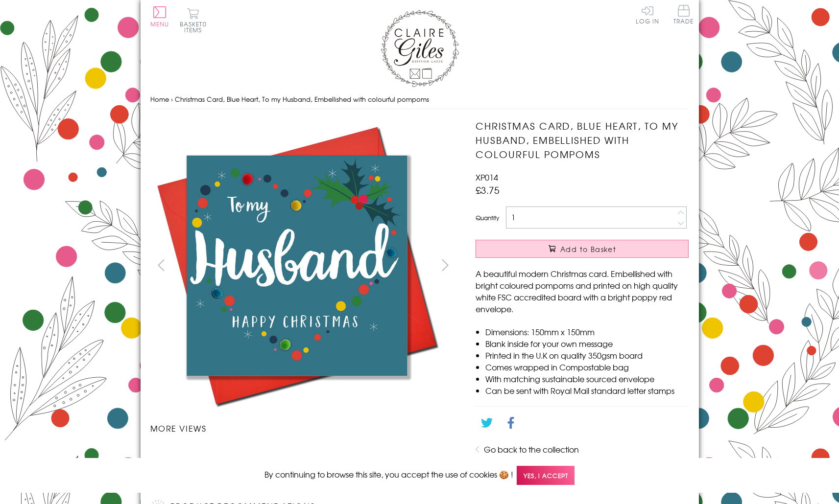 The width and height of the screenshot is (839, 504). I want to click on ul: Carousel Pagination, so click(303, 455).